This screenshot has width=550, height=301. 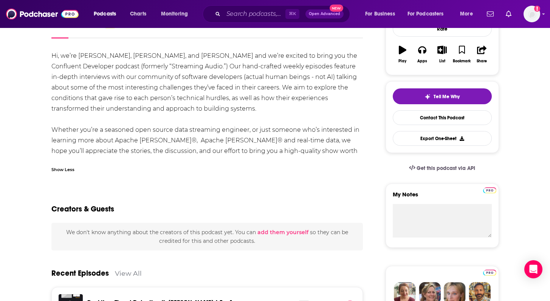 I want to click on img: User Profile, so click(x=532, y=14).